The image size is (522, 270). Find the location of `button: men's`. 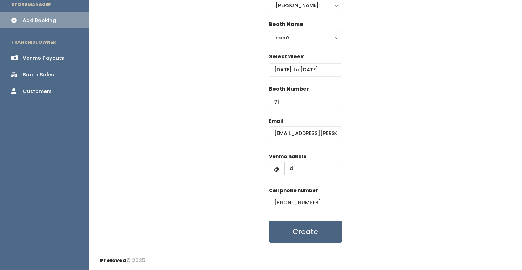

button: men's is located at coordinates (306, 38).